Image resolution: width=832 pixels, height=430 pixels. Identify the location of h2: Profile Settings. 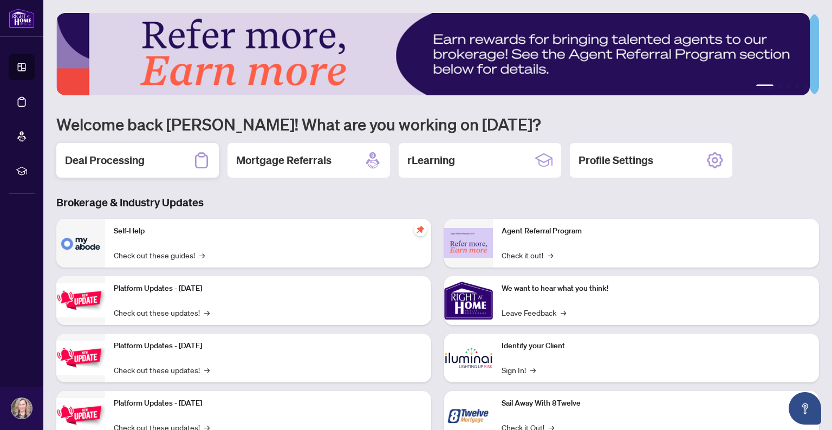
(616, 160).